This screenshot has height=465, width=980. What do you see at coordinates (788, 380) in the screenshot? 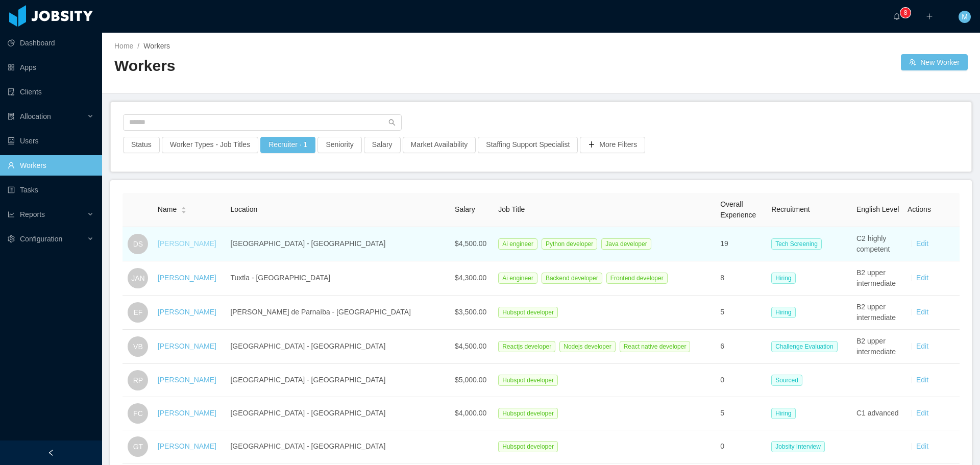
I see `a: Sourced` at bounding box center [788, 380].